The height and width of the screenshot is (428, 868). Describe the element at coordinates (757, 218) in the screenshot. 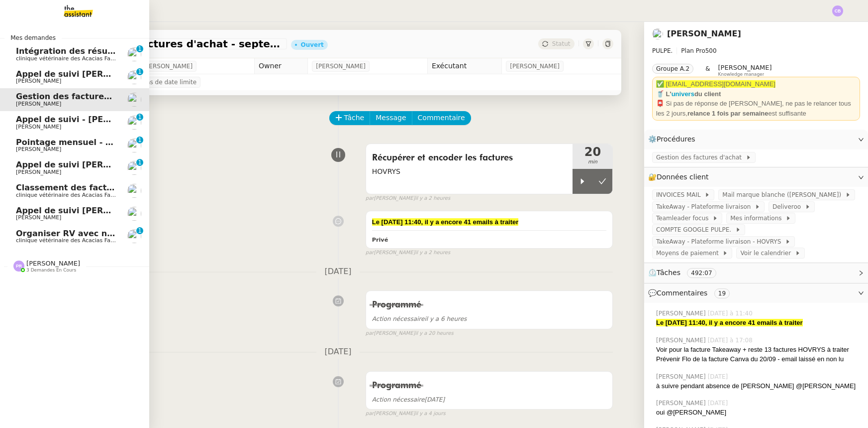

I see `span: Mes informations` at that location.